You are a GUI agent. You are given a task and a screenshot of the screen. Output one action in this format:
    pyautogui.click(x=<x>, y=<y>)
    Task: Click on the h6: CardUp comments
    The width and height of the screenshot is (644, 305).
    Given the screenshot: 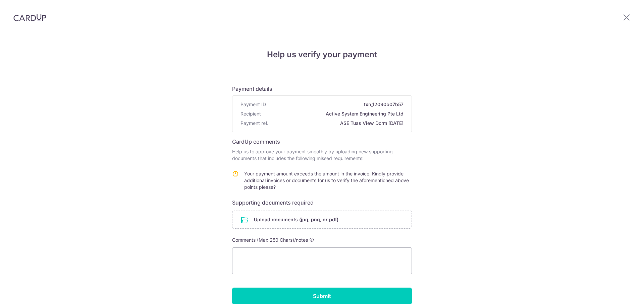 What is the action you would take?
    pyautogui.click(x=322, y=142)
    